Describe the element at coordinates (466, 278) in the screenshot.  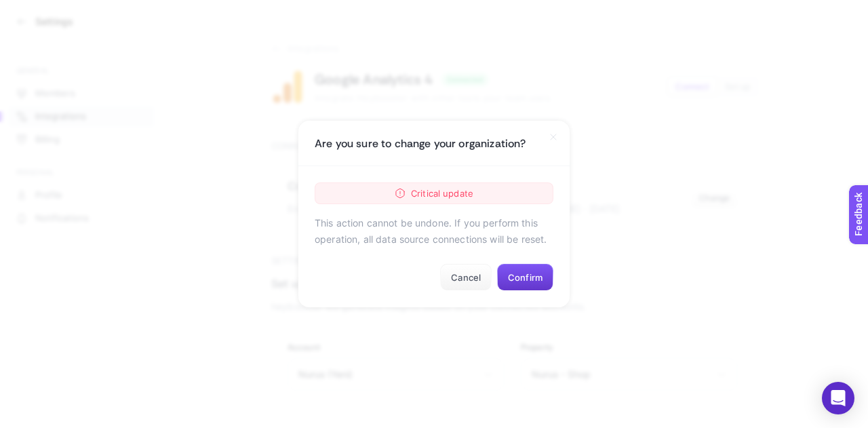
I see `button: Cancel` at that location.